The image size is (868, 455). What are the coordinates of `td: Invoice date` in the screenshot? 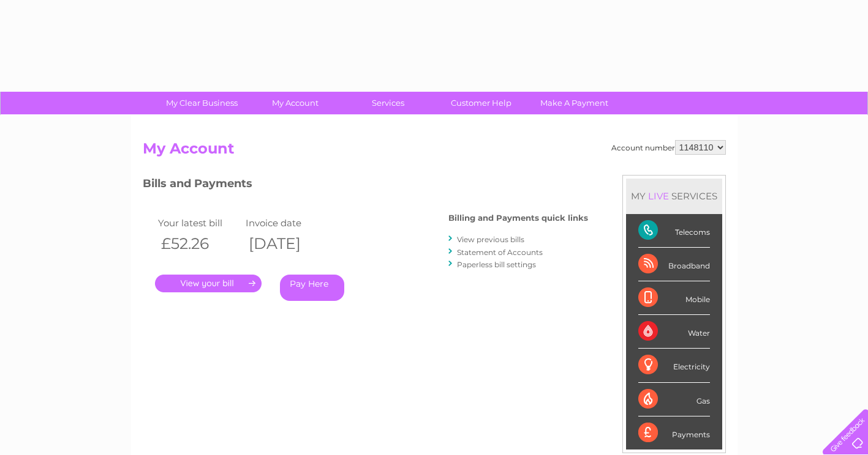 It's located at (287, 223).